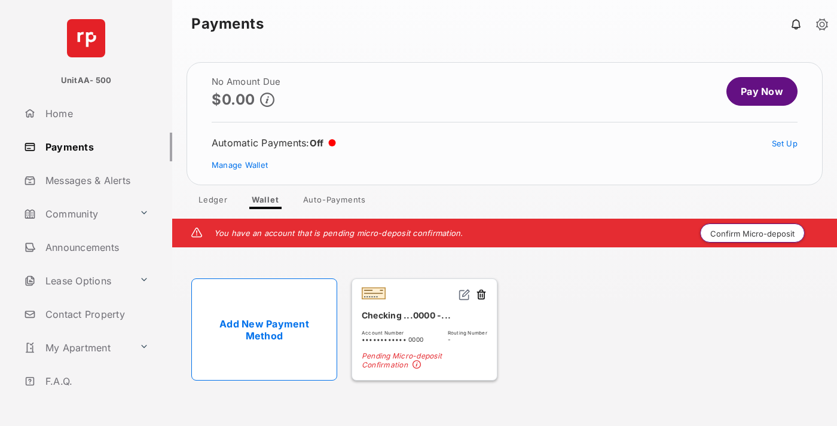  What do you see at coordinates (752, 233) in the screenshot?
I see `button: Confirm Micro-deposit` at bounding box center [752, 233].